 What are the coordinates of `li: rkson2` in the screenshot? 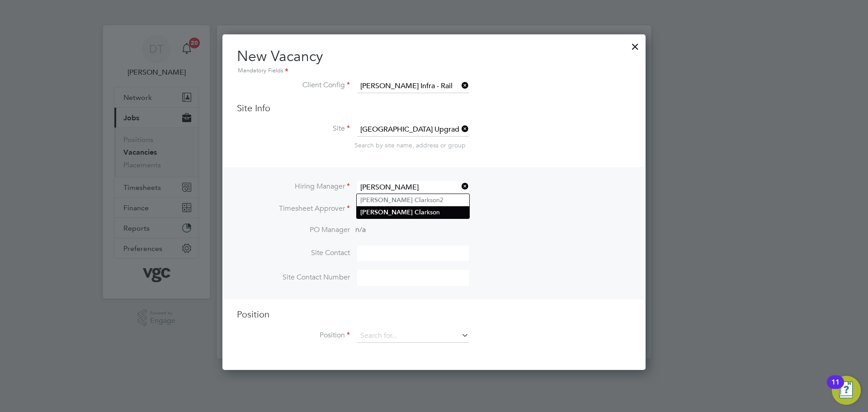 It's located at (413, 200).